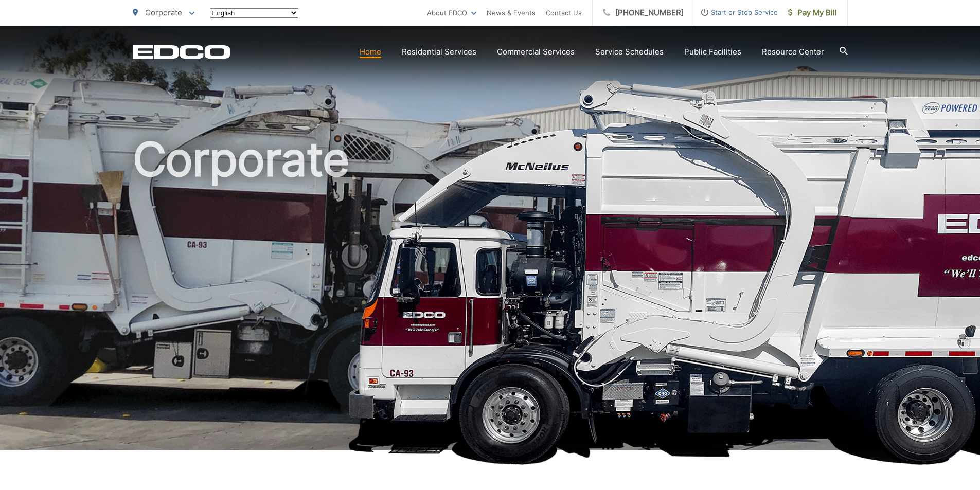  I want to click on h1: Corporate, so click(490, 296).